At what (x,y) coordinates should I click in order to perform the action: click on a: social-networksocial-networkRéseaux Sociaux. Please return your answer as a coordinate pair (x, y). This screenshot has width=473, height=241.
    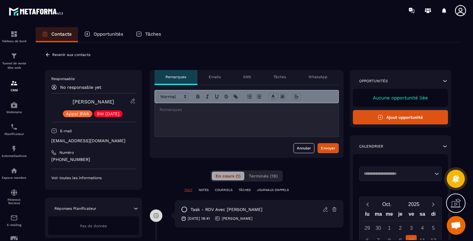
    Looking at the image, I should click on (14, 197).